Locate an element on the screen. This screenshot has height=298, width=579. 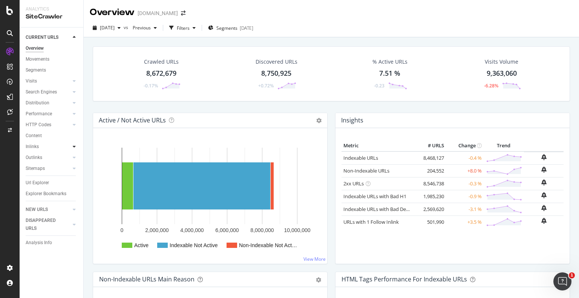
a: Indexable URLs with Bad H1 is located at coordinates (375, 196).